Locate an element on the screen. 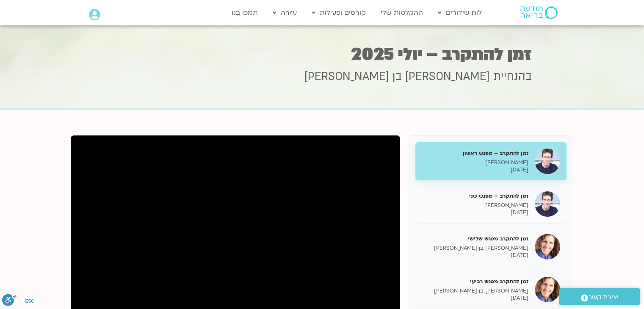  a: ההקלטות שלי is located at coordinates (401, 13).